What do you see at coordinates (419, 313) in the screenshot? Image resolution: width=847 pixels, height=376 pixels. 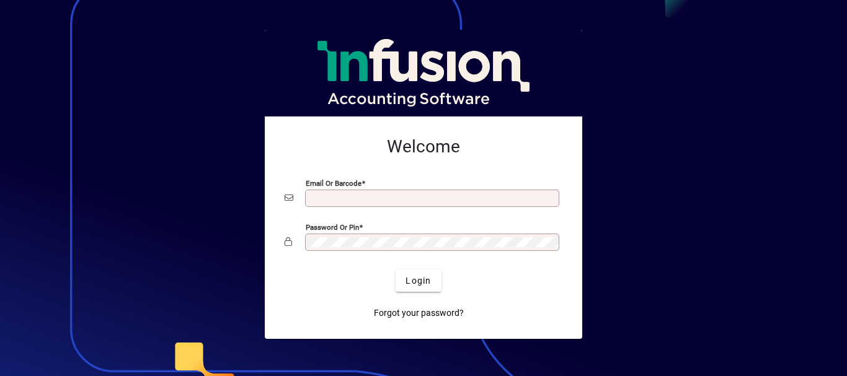 I see `span: Forgot your password?` at bounding box center [419, 313].